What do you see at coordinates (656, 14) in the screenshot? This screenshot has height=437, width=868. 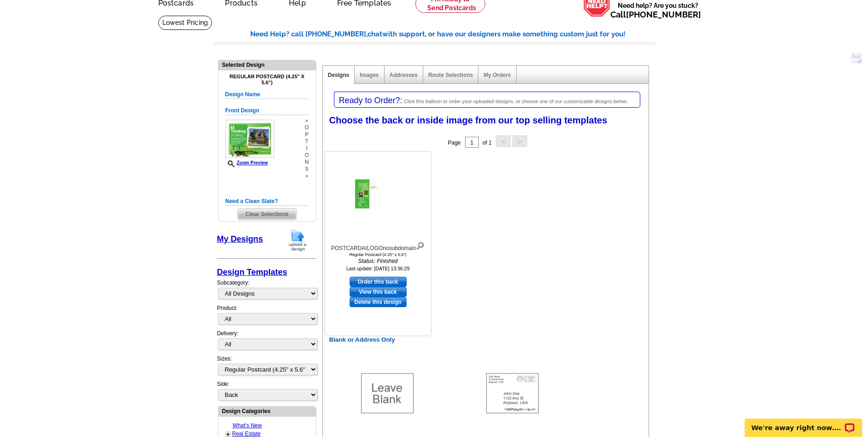 I see `span: Call` at bounding box center [656, 14].